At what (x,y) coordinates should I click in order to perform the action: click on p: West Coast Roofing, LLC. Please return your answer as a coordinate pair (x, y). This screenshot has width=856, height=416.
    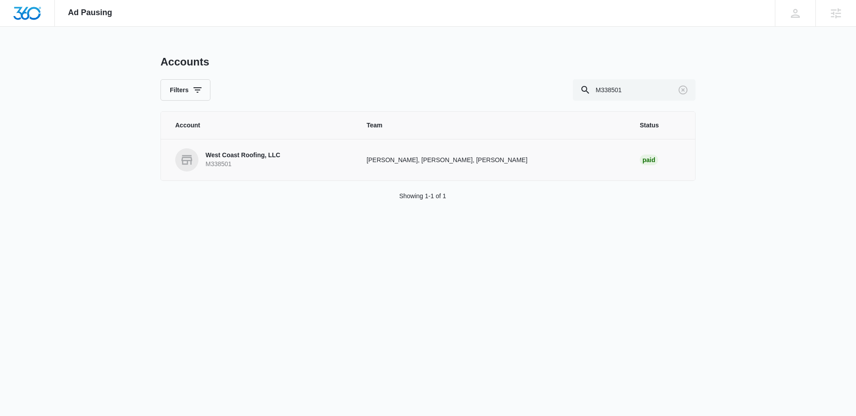
    Looking at the image, I should click on (243, 156).